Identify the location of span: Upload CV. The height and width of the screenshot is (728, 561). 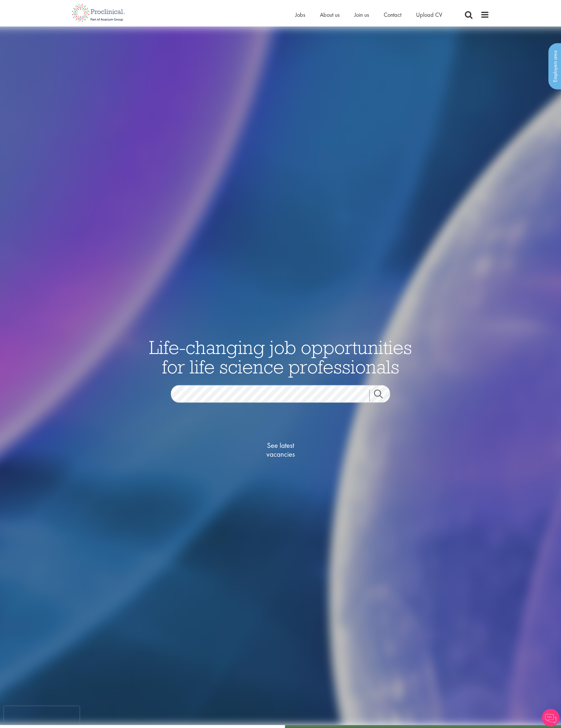
(429, 14).